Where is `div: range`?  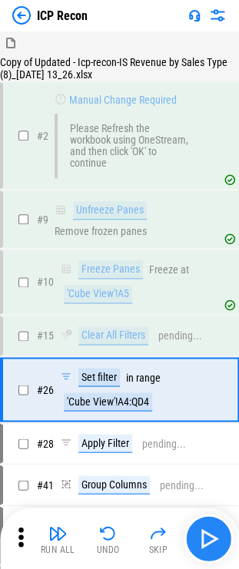
div: range is located at coordinates (148, 377).